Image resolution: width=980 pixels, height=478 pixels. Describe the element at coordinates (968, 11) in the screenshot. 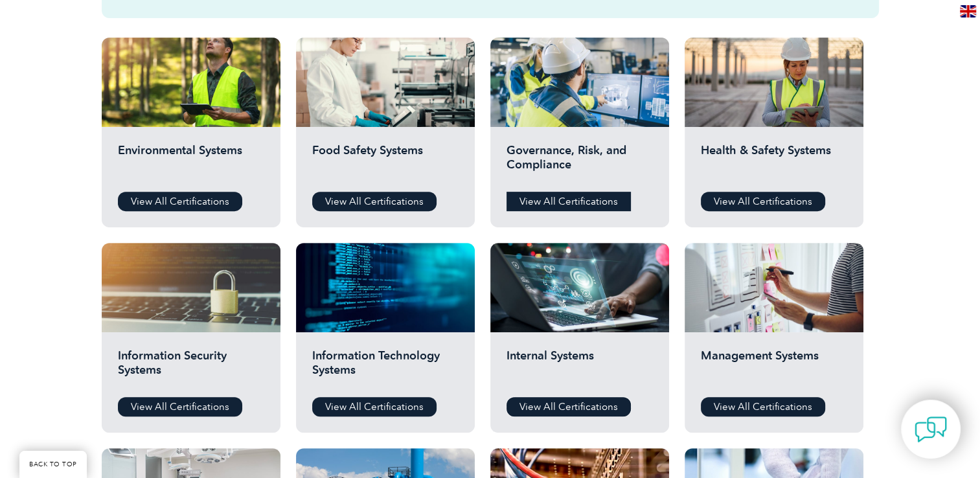

I see `img: en` at that location.